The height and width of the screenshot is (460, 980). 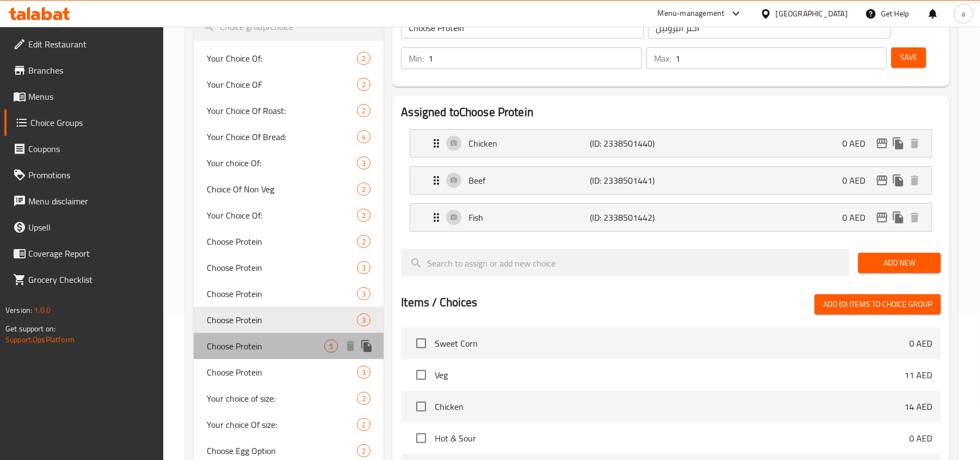 What do you see at coordinates (289, 163) in the screenshot?
I see `div: Your choice Of:3` at bounding box center [289, 163].